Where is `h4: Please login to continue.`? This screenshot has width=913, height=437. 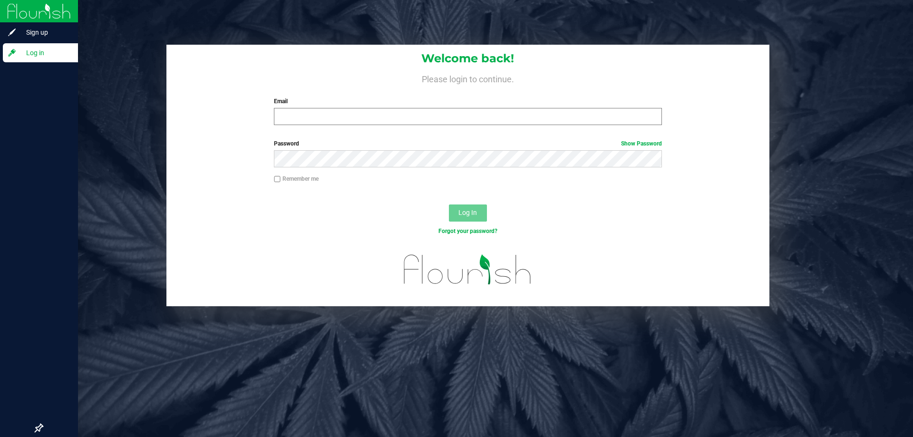 h4: Please login to continue. is located at coordinates (468, 78).